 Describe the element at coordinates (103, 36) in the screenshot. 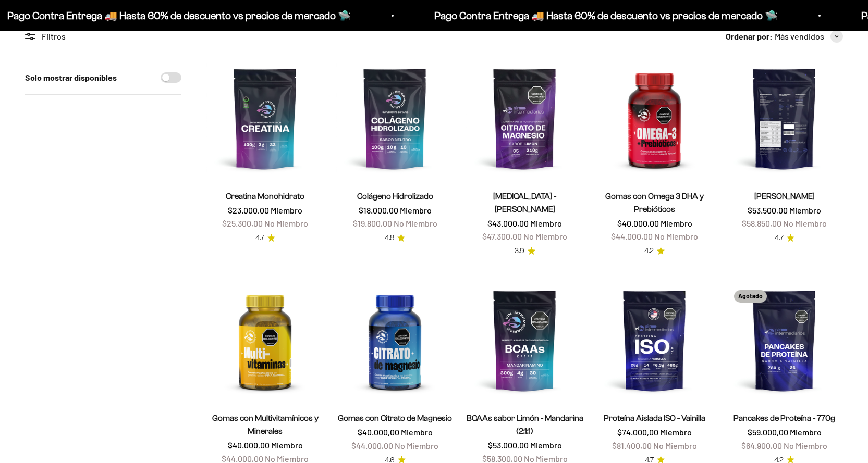

I see `div: Filtros` at that location.